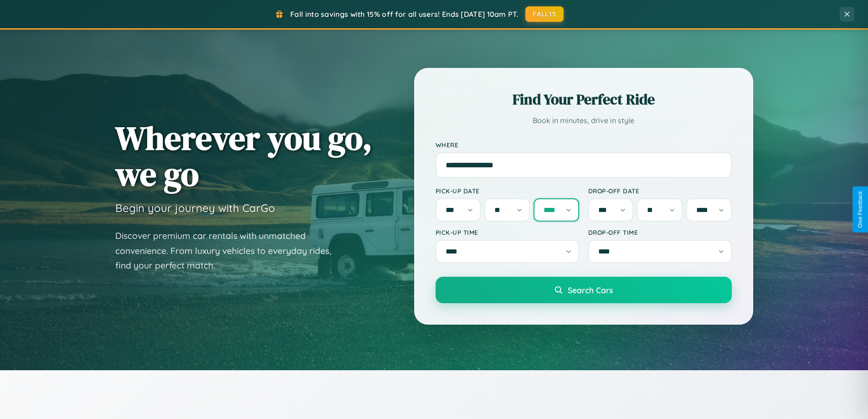 Image resolution: width=868 pixels, height=419 pixels. Describe the element at coordinates (507, 190) in the screenshot. I see `label: Pick-up Date` at that location.